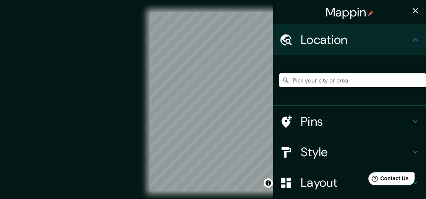  Describe the element at coordinates (355, 152) in the screenshot. I see `h4: Style` at that location.